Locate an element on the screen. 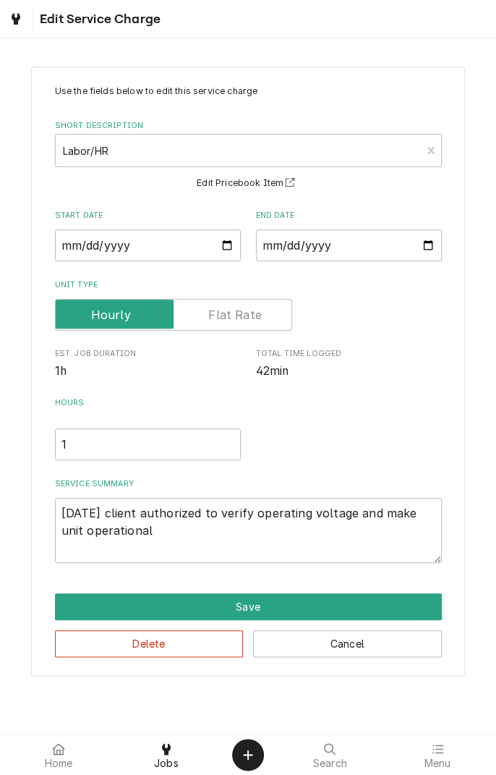  button: Delete is located at coordinates (149, 643).